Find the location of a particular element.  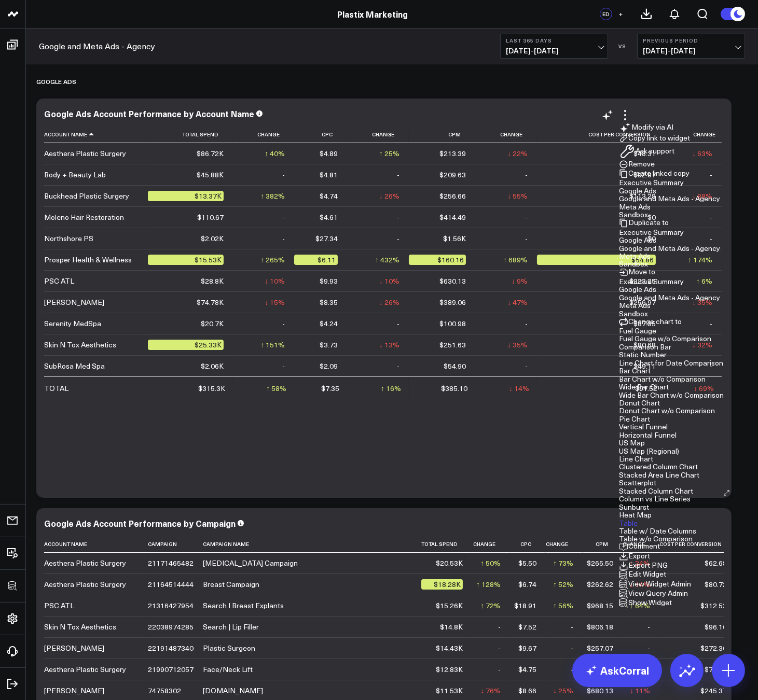

div: $245.37 is located at coordinates (714, 691).